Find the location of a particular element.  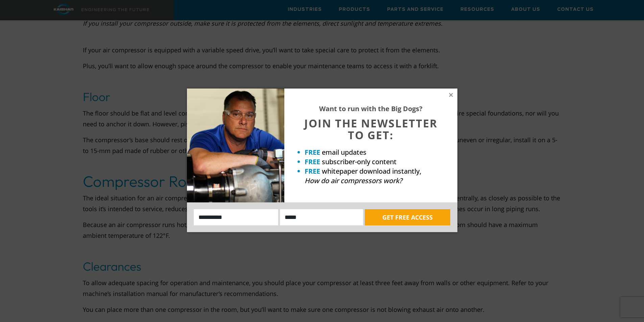

span: JOIN THE NEWSLETTER TO GET: is located at coordinates (371, 129).